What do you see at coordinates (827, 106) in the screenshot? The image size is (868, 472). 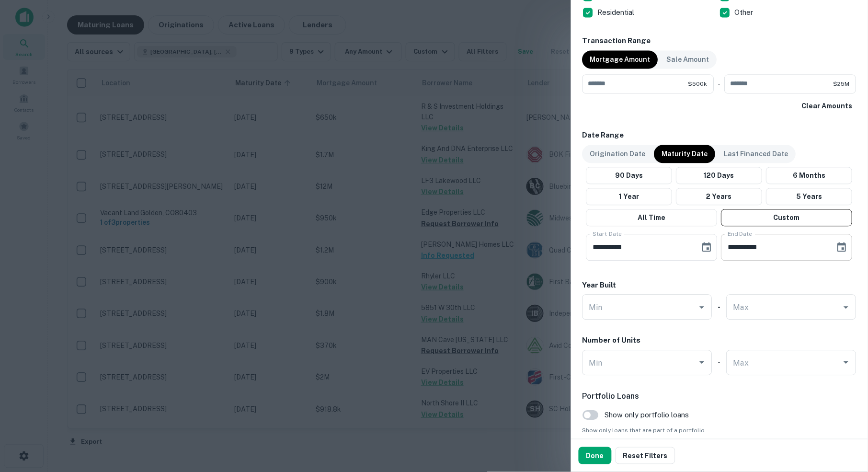 I see `button: Clear Amounts` at bounding box center [827, 106].